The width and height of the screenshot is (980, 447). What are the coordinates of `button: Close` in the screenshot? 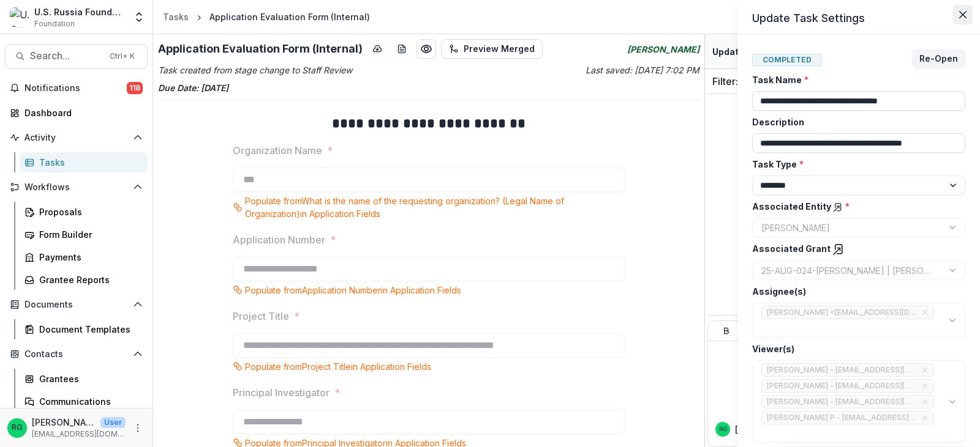 It's located at (963, 14).